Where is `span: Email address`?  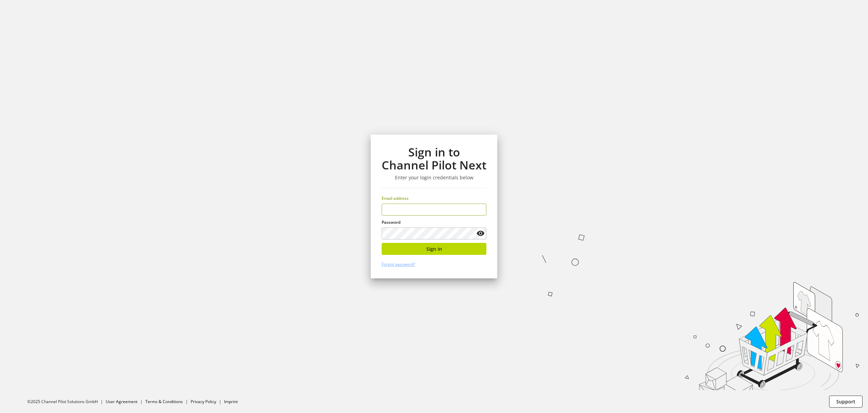 span: Email address is located at coordinates (395, 198).